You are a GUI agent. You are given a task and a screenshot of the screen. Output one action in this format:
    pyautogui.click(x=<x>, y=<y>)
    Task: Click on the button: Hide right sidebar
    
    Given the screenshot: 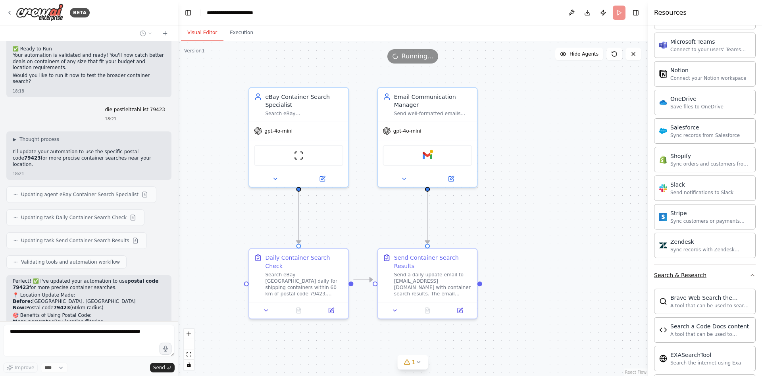 What is the action you would take?
    pyautogui.click(x=636, y=13)
    